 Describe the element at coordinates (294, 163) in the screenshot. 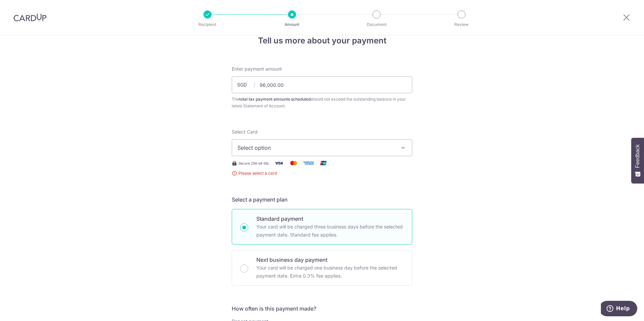

I see `img: Mastercard` at that location.